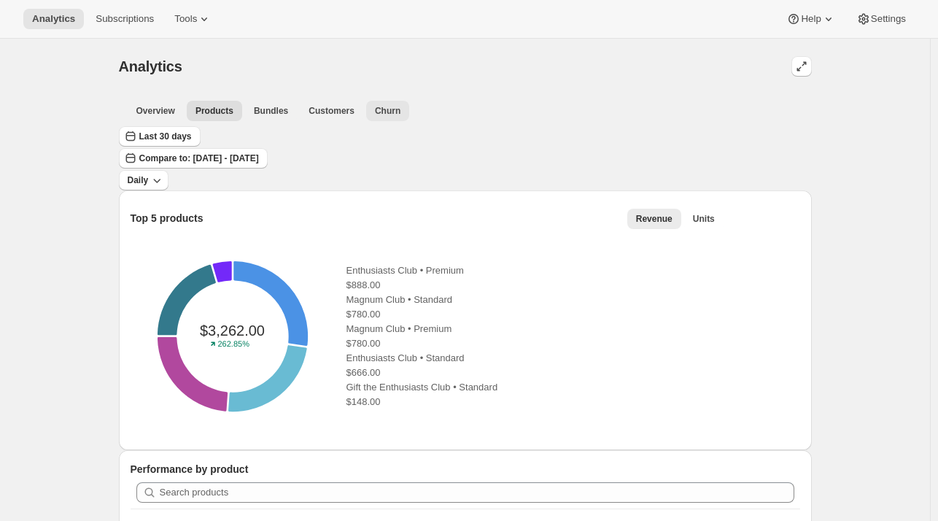 The image size is (938, 521). Describe the element at coordinates (477, 492) in the screenshot. I see `input: Search products` at that location.